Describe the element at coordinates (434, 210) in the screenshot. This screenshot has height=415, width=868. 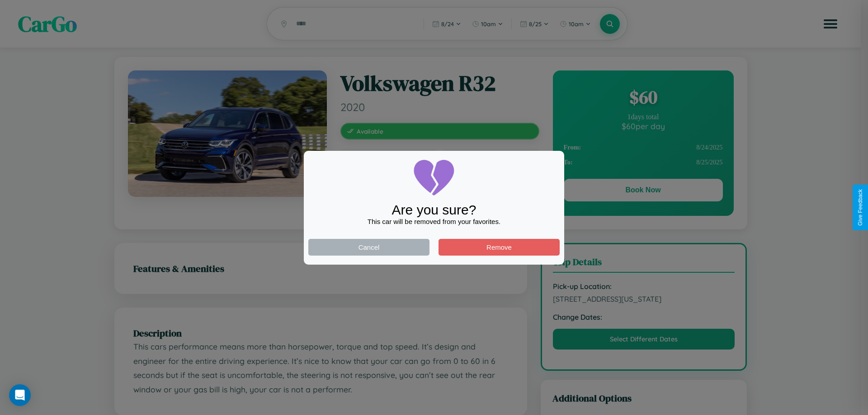
I see `div: Are you sure?` at that location.